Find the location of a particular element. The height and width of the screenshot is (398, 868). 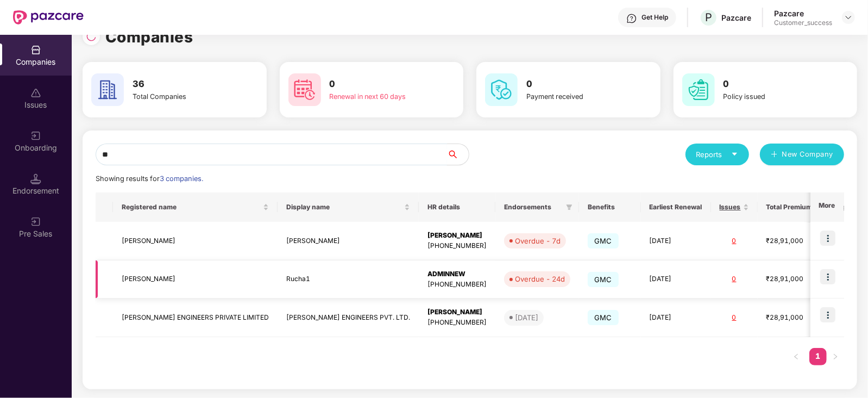

div: ADMINNEW is located at coordinates (457, 274).